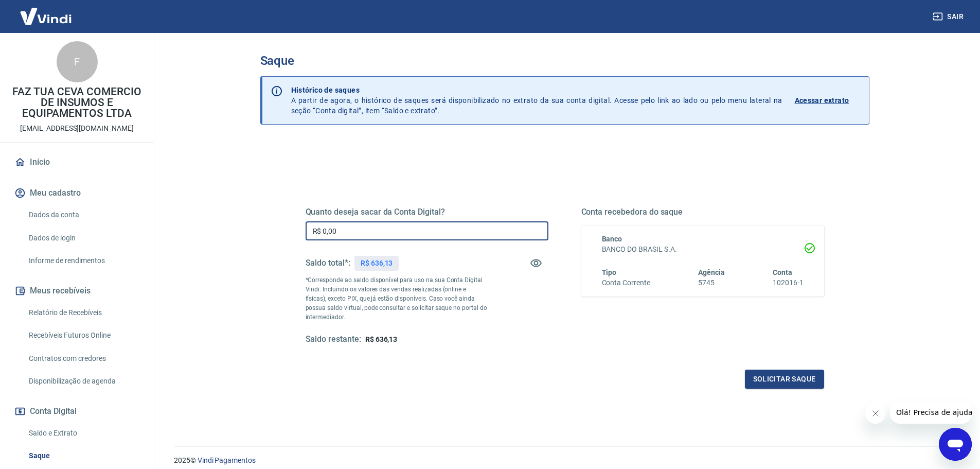 The width and height of the screenshot is (980, 469). What do you see at coordinates (536, 100) in the screenshot?
I see `p: A partir de agora, o histórico de saques será disponibilizado no extrato da sua conta digital. Ac...` at bounding box center [536, 100].